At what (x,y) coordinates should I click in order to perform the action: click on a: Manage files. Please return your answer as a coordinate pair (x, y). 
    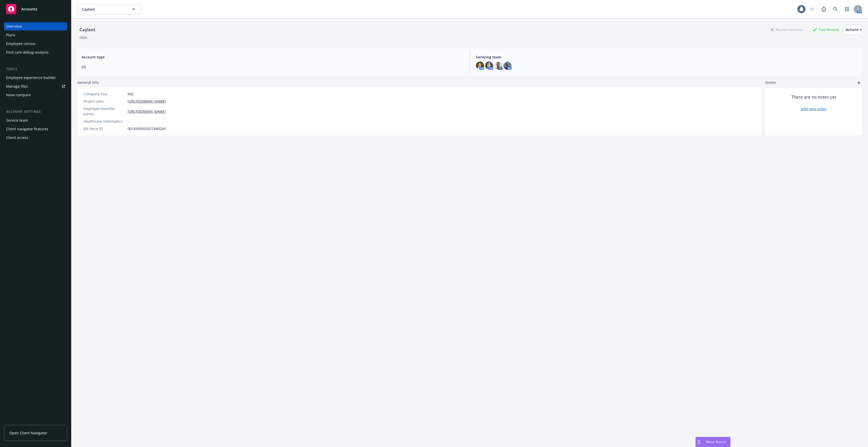
    Looking at the image, I should click on (36, 87).